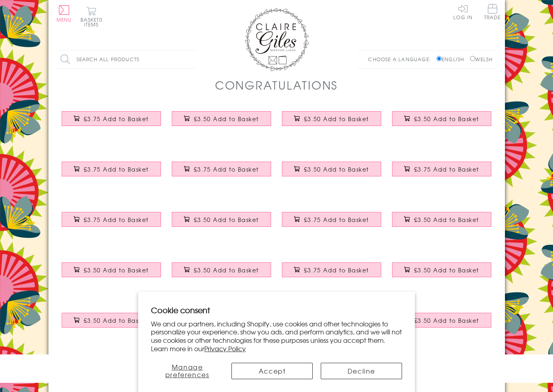 Image resolution: width=553 pixels, height=392 pixels. What do you see at coordinates (221, 123) in the screenshot?
I see `a: Congratulations Card, exam results, Embellished with a padded star £3.50 Add to Basket` at bounding box center [221, 123].